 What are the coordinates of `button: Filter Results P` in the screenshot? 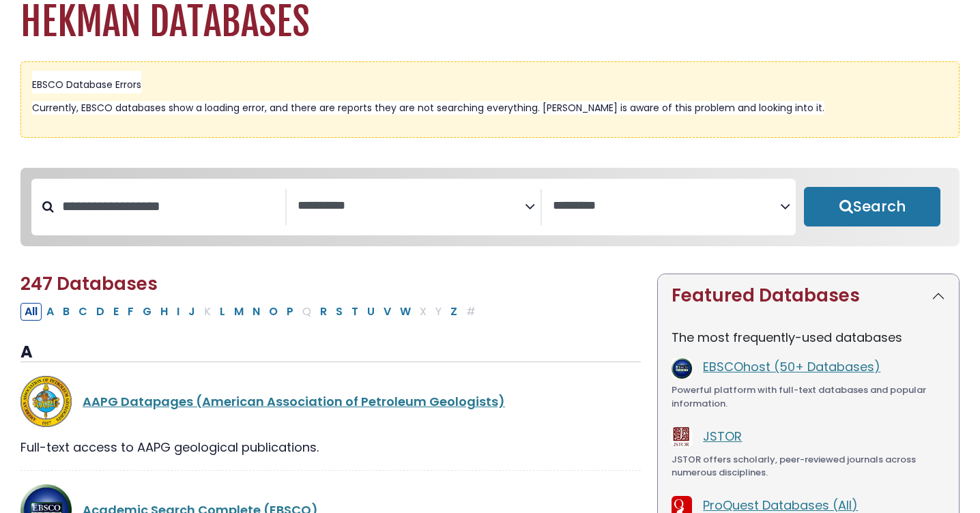 It's located at (290, 312).